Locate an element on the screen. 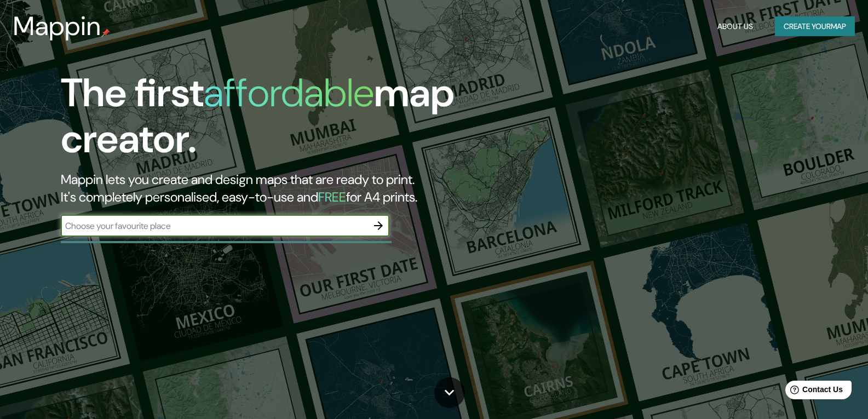 Image resolution: width=868 pixels, height=419 pixels. h1: The first map creator. is located at coordinates (278, 121).